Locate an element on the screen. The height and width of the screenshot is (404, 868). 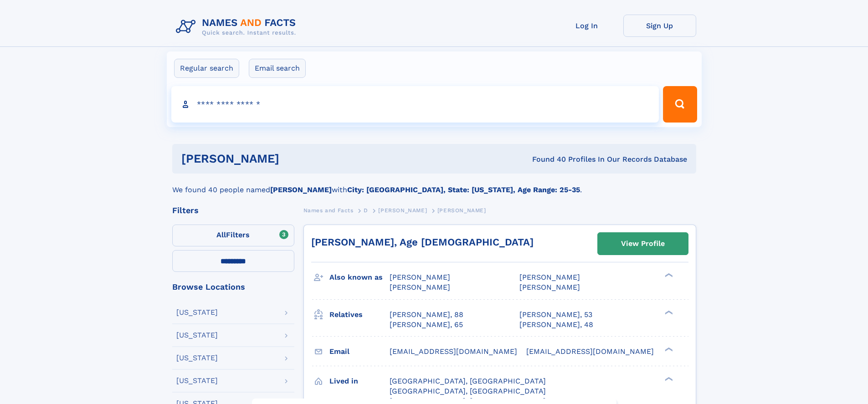
div: Found 40 Profiles In Our Records Database is located at coordinates (547, 159).